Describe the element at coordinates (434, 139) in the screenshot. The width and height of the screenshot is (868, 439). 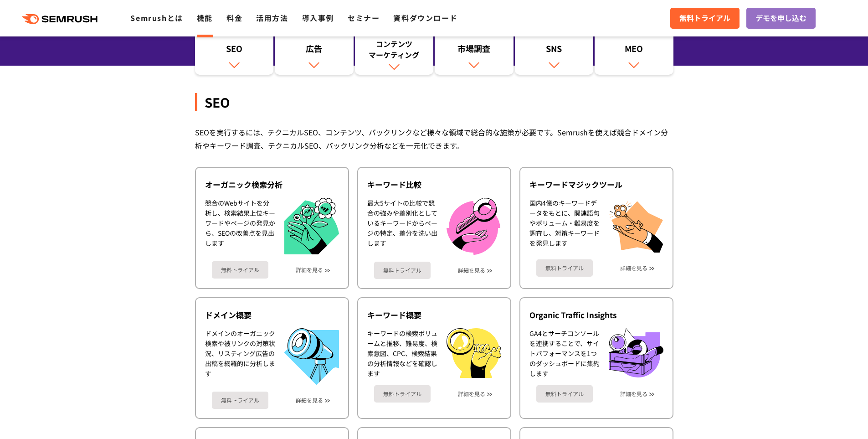
I see `div: SEOを実行するには、テクニカルSEO、コンテンツ、バックリンクなど様々な領域で総合的な施策が必要です。Semrushを使えば競合ドメイン分析やキーワード調査、テクニカルSEO、バックリンク分析...` at that location.